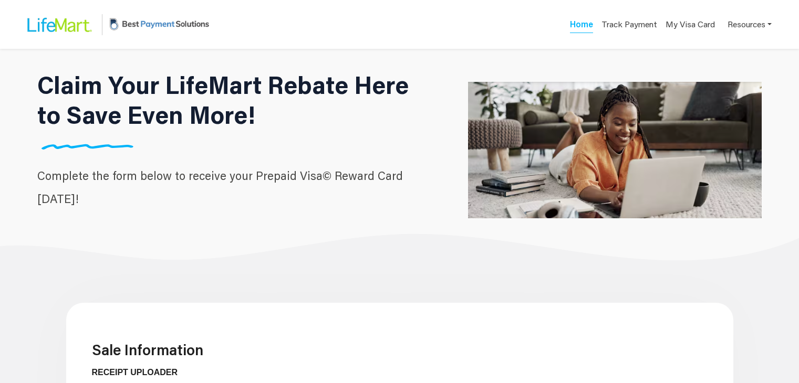 The height and width of the screenshot is (383, 799). What do you see at coordinates (400, 350) in the screenshot?
I see `h3: Sale Information` at bounding box center [400, 350].